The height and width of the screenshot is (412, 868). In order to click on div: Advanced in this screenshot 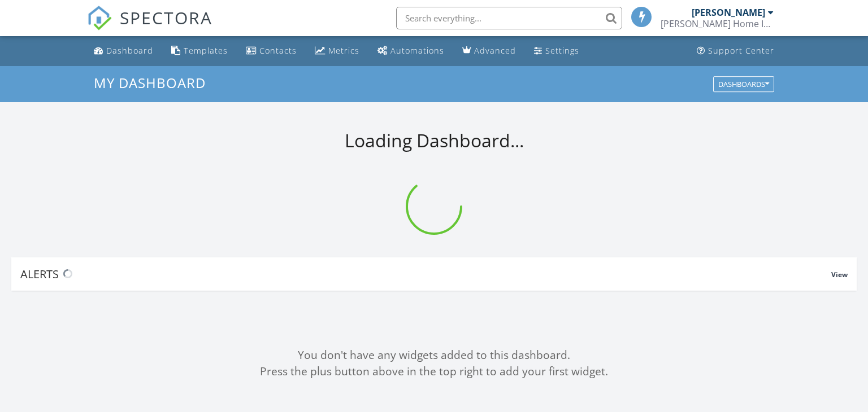, I will do `click(495, 50)`.